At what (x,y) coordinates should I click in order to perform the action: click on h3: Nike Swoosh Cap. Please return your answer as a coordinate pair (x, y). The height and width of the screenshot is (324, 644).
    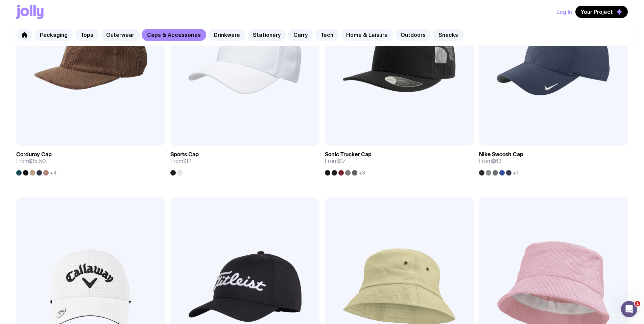
    Looking at the image, I should click on (501, 155).